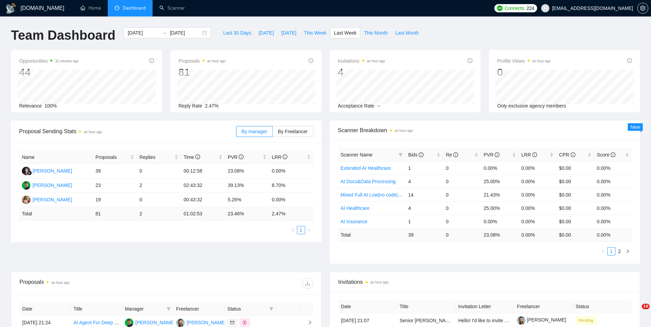 Image resolution: width=651 pixels, height=327 pixels. Describe the element at coordinates (203, 185) in the screenshot. I see `td: 02:43:32` at that location.